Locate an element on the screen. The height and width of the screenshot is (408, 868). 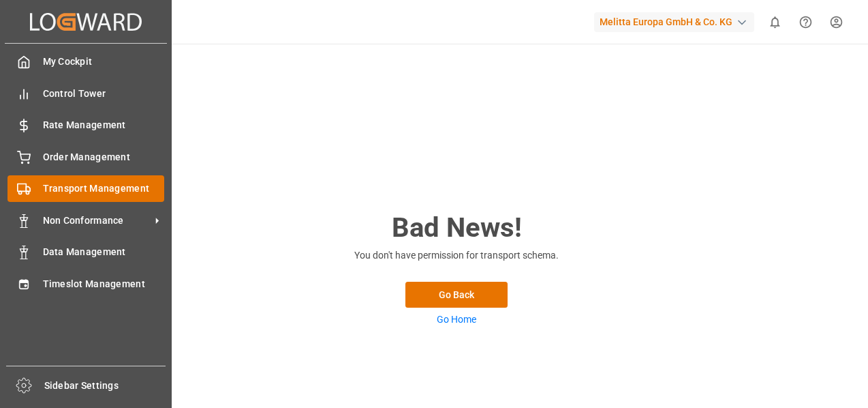
h2: Bad News! is located at coordinates (456, 228).